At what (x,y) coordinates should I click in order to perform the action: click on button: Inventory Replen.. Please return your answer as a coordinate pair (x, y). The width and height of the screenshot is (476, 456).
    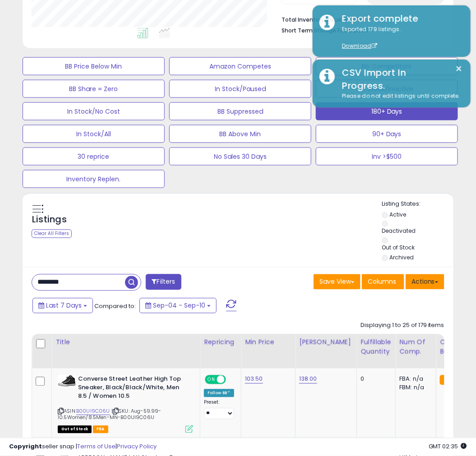
    Looking at the image, I should click on (93, 179).